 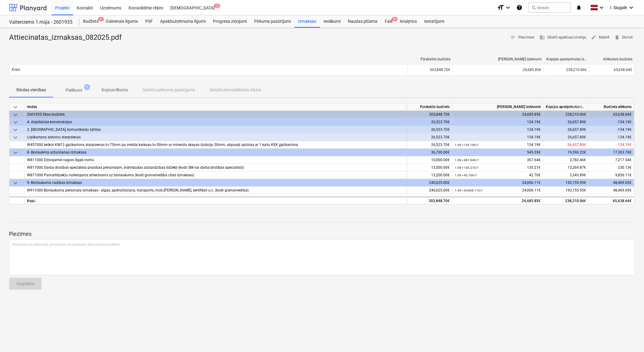 What do you see at coordinates (612, 107) in the screenshot?
I see `div: Budžeta atlikums` at bounding box center [612, 107].